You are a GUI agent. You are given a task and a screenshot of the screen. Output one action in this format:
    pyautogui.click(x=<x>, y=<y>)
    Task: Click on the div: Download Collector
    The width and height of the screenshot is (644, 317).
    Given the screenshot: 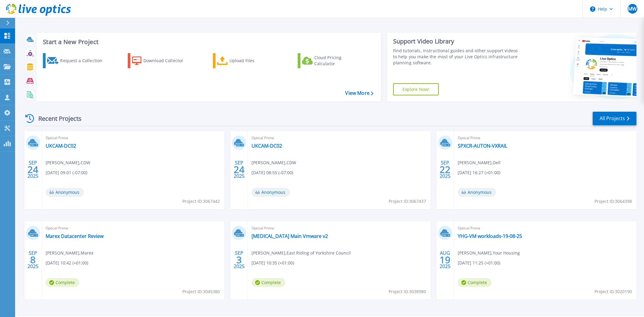 What is the action you would take?
    pyautogui.click(x=167, y=61)
    